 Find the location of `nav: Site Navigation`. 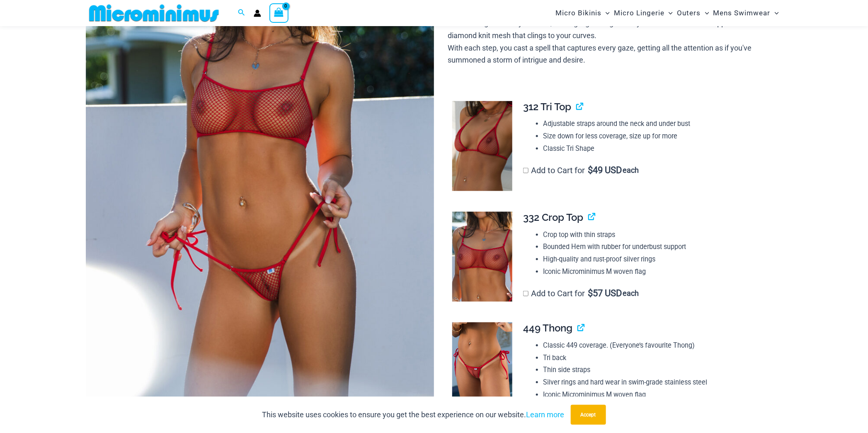

nav: Site Navigation is located at coordinates (667, 13).